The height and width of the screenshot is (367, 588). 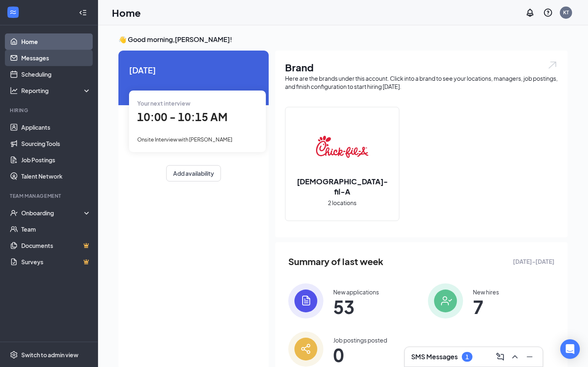 I want to click on a: Talent Network, so click(x=56, y=176).